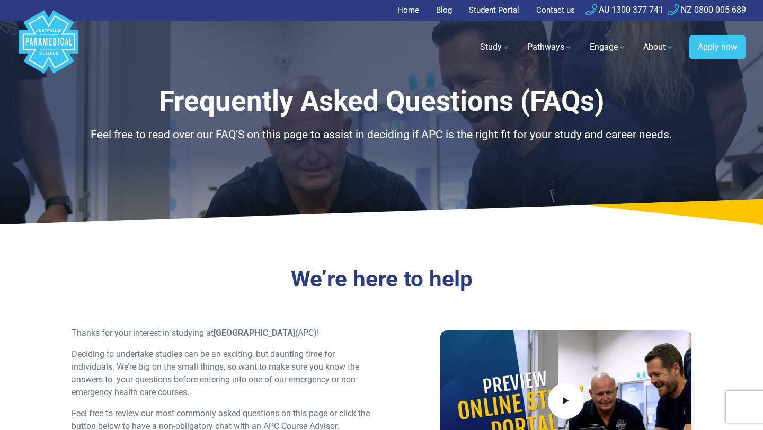  I want to click on a: Study, so click(495, 47).